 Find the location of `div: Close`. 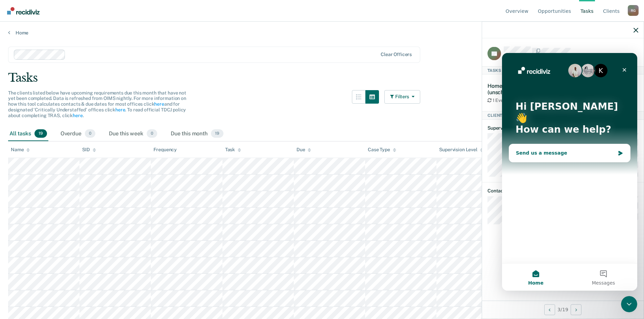

div: Close is located at coordinates (123, 17).